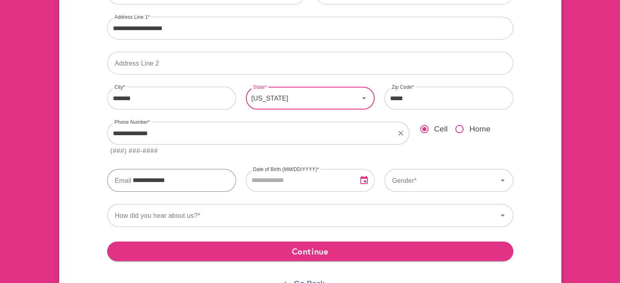  I want to click on span: Home, so click(480, 129).